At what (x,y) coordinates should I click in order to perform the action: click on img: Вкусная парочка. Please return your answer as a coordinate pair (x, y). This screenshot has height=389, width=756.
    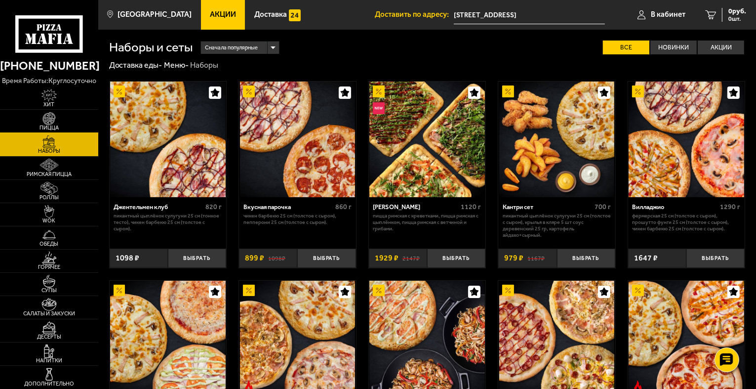
    Looking at the image, I should click on (298, 139).